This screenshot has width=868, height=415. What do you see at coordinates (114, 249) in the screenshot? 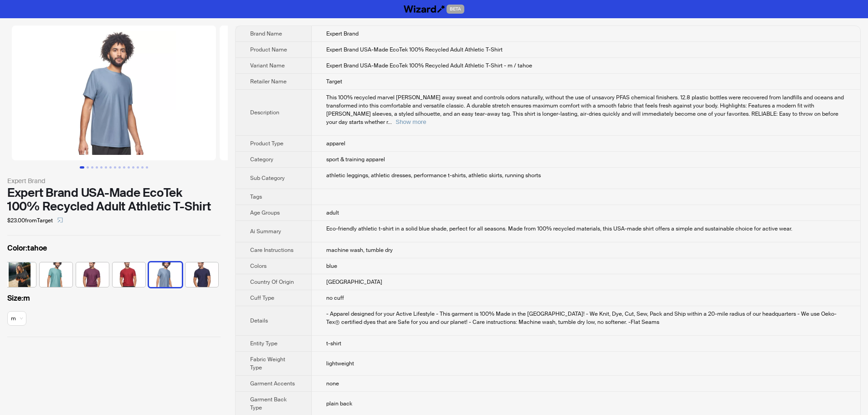
I see `label: tahoe` at bounding box center [114, 249].